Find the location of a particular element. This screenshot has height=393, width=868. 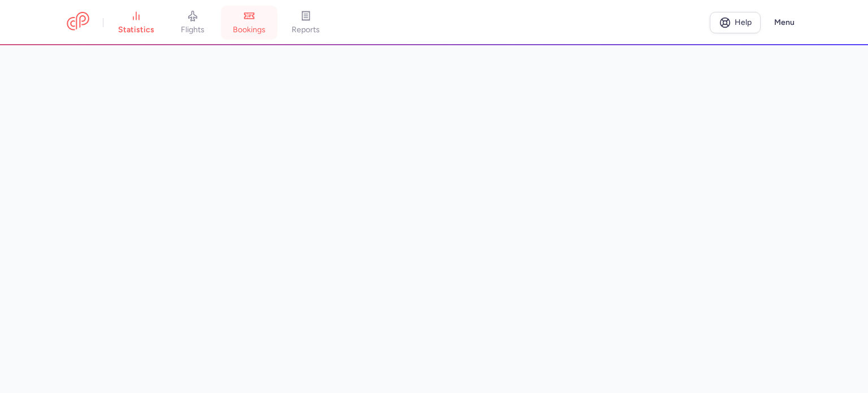

a: statistics is located at coordinates (136, 23).